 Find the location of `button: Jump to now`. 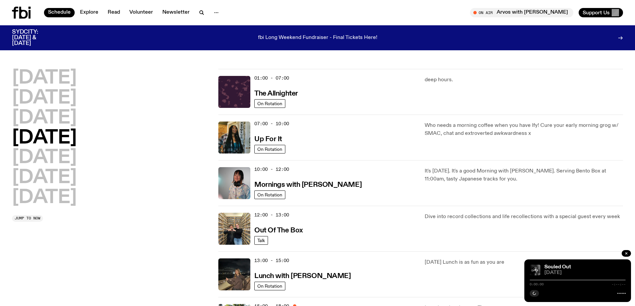

button: Jump to now is located at coordinates (27, 219).